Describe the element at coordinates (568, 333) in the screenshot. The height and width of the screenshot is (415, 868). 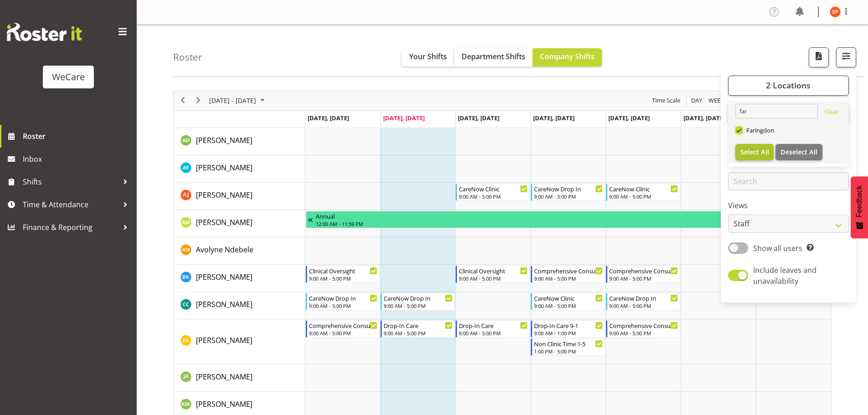
I see `div: 9:00 AM - 1:00 PM` at that location.